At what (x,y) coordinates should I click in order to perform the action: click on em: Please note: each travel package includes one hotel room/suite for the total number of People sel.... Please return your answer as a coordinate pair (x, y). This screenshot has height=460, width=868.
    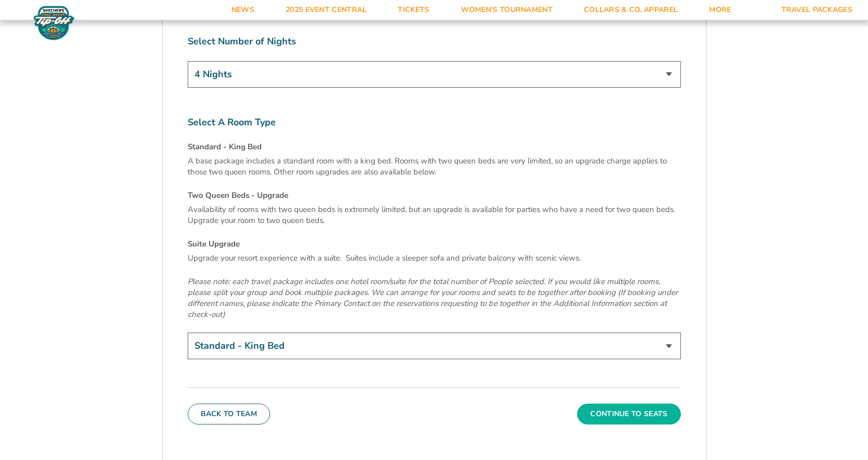
    Looking at the image, I should click on (433, 297).